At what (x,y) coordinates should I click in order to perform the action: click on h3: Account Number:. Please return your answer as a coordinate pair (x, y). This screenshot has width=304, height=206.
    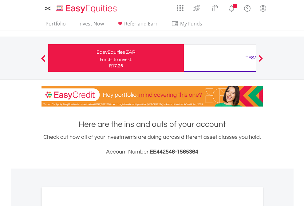
    Looking at the image, I should click on (152, 152).